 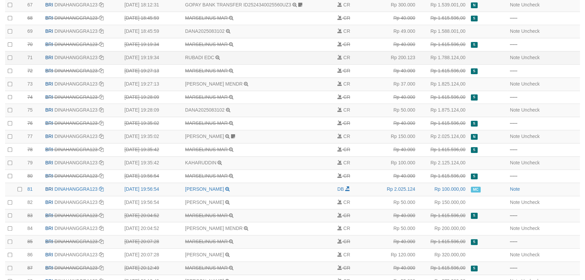 I want to click on span: 87, so click(x=30, y=267).